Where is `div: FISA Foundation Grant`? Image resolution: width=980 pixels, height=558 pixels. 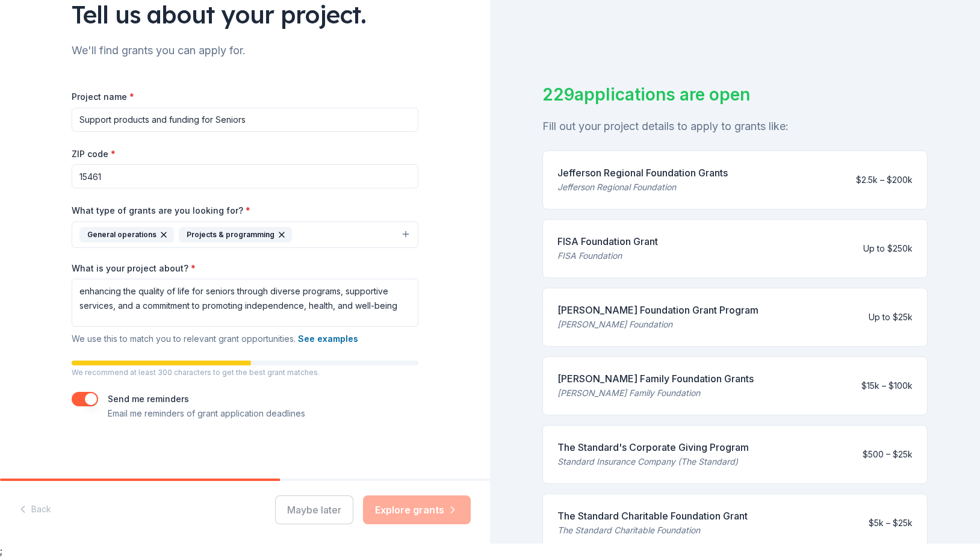 div: FISA Foundation Grant is located at coordinates (607, 241).